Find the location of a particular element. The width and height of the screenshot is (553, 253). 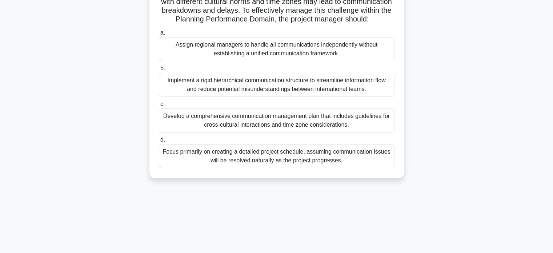

div: Implement a rigid hierarchical communication structure to streamline information flow and reduce ... is located at coordinates (277, 85).